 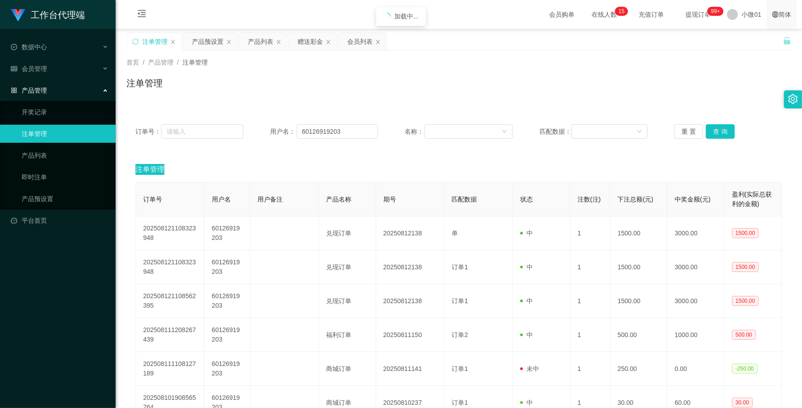 What do you see at coordinates (161, 62) in the screenshot?
I see `span: 产品管理` at bounding box center [161, 62].